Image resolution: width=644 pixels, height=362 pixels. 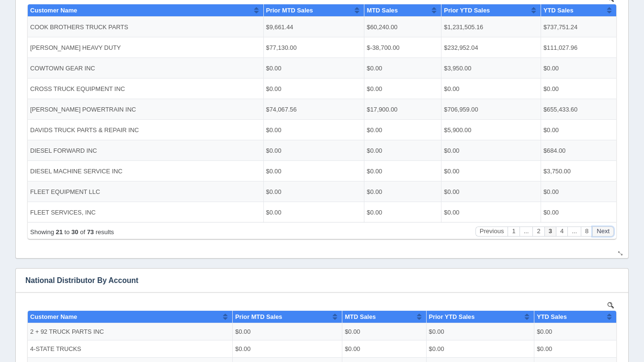 What do you see at coordinates (550, 150) in the screenshot?
I see `td: $89,497.87` at bounding box center [550, 150].